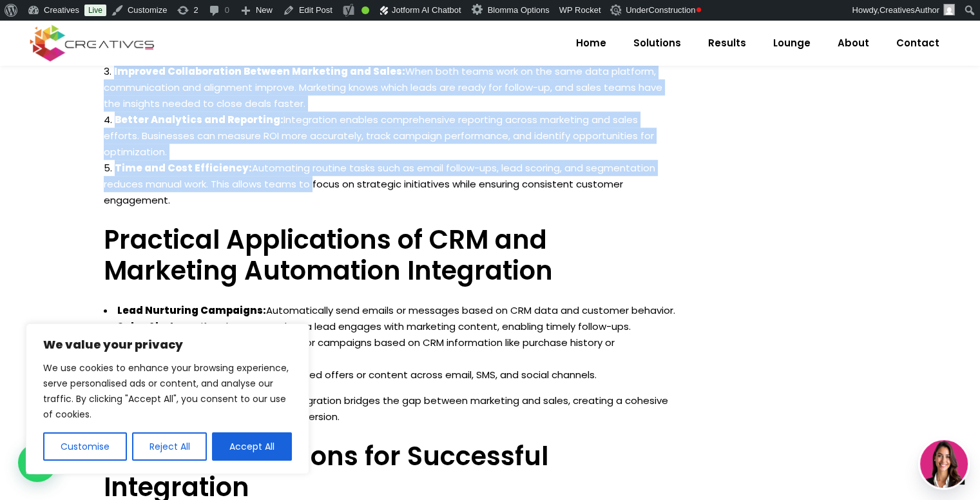  What do you see at coordinates (85, 447) in the screenshot?
I see `button: Customise` at bounding box center [85, 447].